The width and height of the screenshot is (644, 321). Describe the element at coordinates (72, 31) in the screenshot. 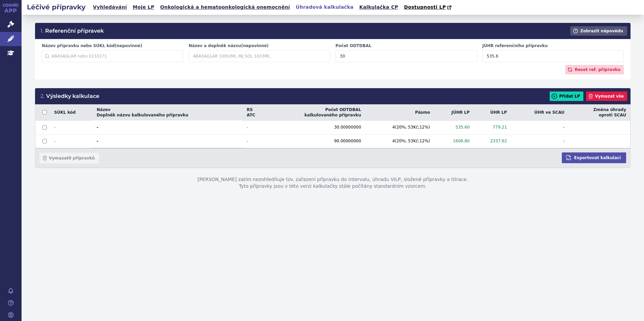

I see `h3: Referenční přípravek` at that location.